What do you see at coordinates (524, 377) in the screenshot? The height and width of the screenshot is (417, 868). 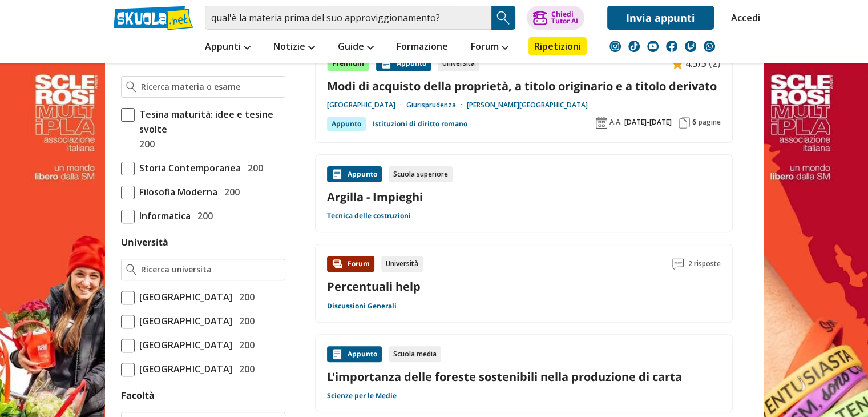 I see `a: L'importanza delle foreste sostenibili nella produzione di carta` at bounding box center [524, 377].